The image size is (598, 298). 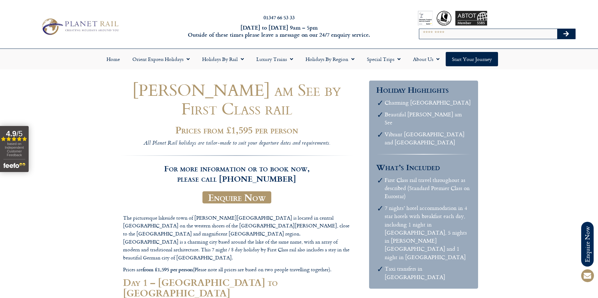 What do you see at coordinates (384, 59) in the screenshot?
I see `a: Special Trips` at bounding box center [384, 59].